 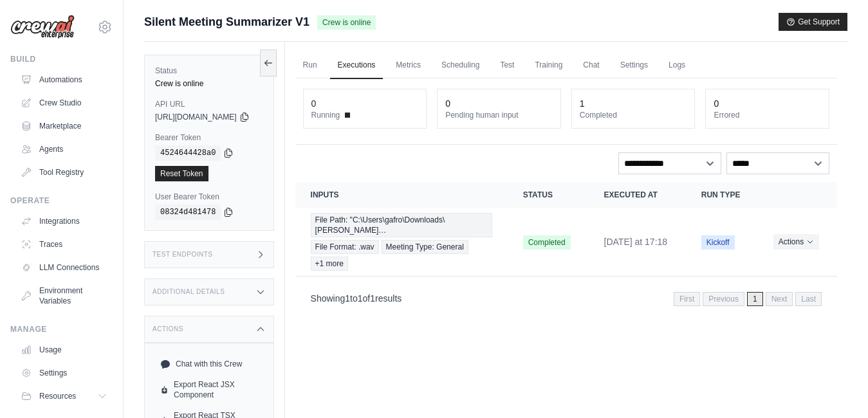 I want to click on span: First, so click(x=686, y=299).